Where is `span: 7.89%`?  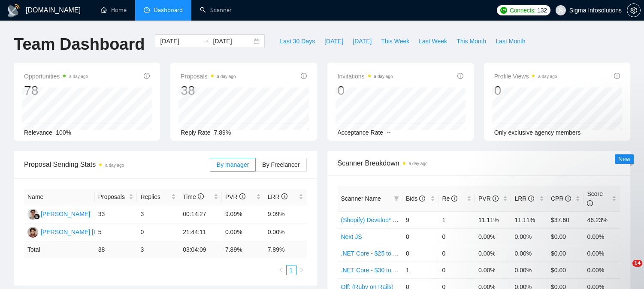 span: 7.89% is located at coordinates (223, 132).